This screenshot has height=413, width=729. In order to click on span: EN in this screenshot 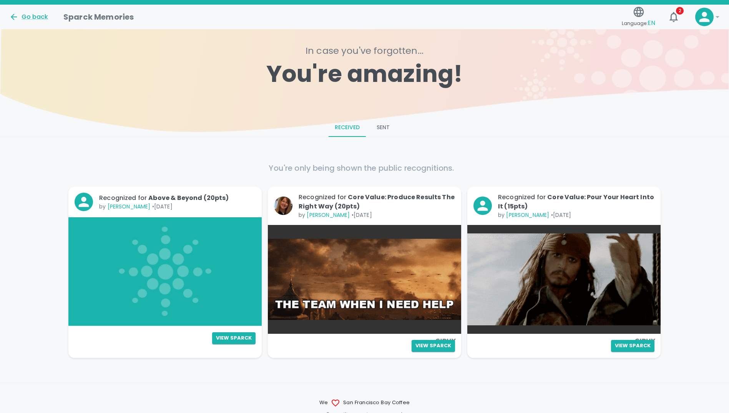, I will do `click(652, 23)`.